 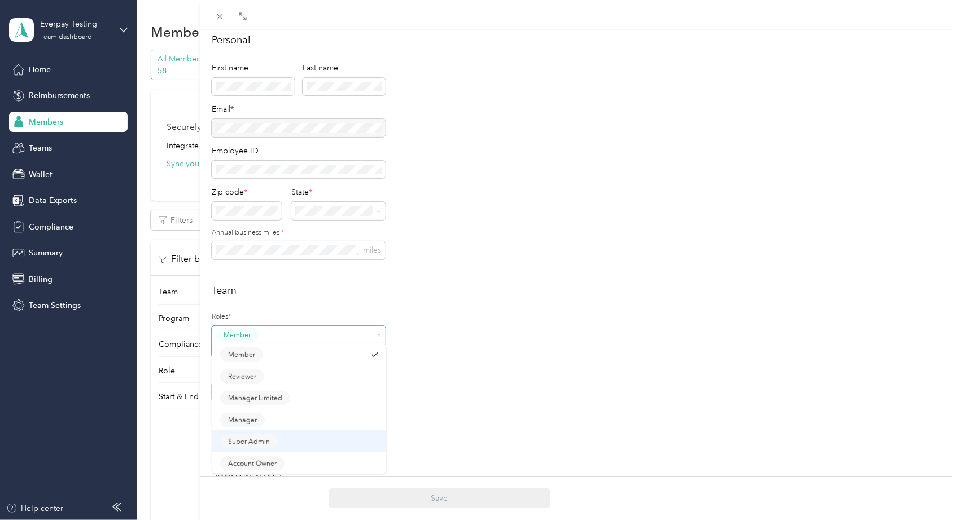 I want to click on div: State, so click(x=338, y=192).